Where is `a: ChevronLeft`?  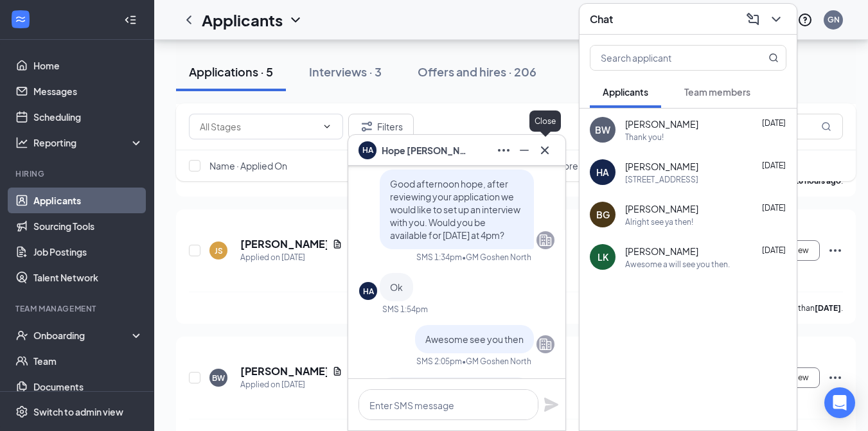 a: ChevronLeft is located at coordinates (189, 20).